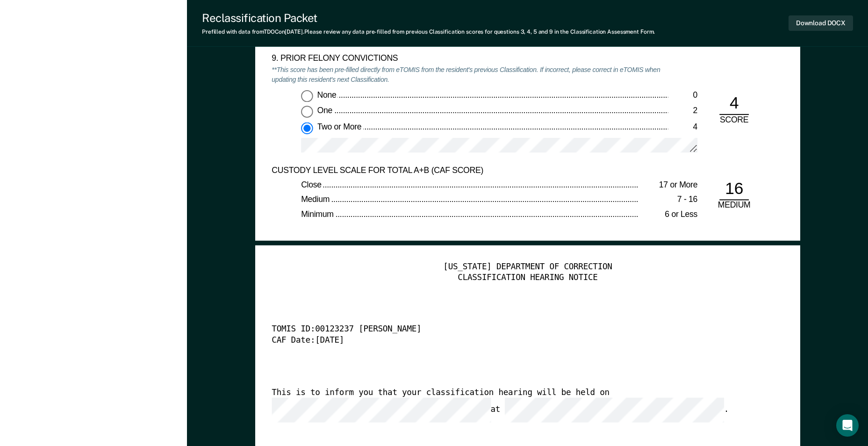 The image size is (868, 446). What do you see at coordinates (734, 190) in the screenshot?
I see `div: 16` at bounding box center [734, 190].